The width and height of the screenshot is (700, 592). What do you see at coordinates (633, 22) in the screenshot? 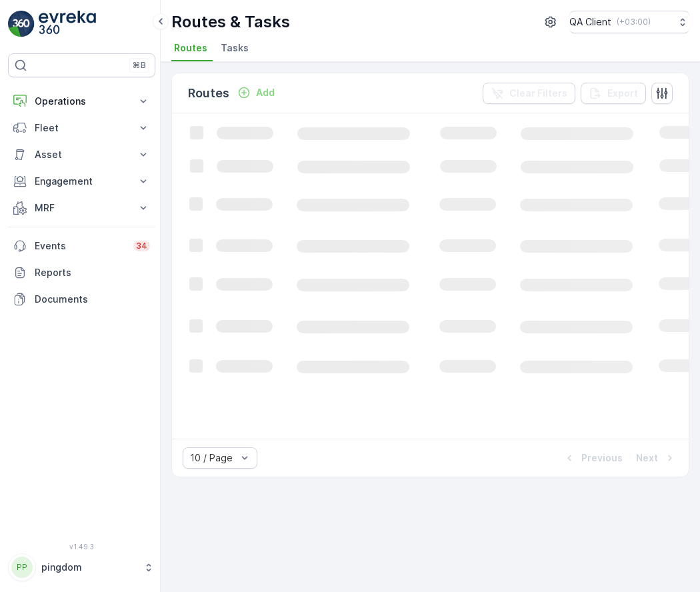
I see `p: ( +03:00 )` at bounding box center [633, 22].